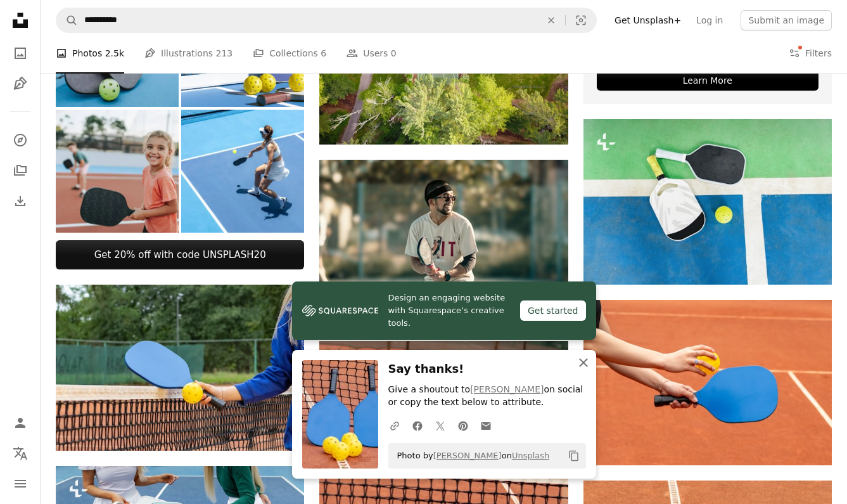 This screenshot has height=504, width=847. What do you see at coordinates (20, 140) in the screenshot?
I see `a: Explore` at bounding box center [20, 140].